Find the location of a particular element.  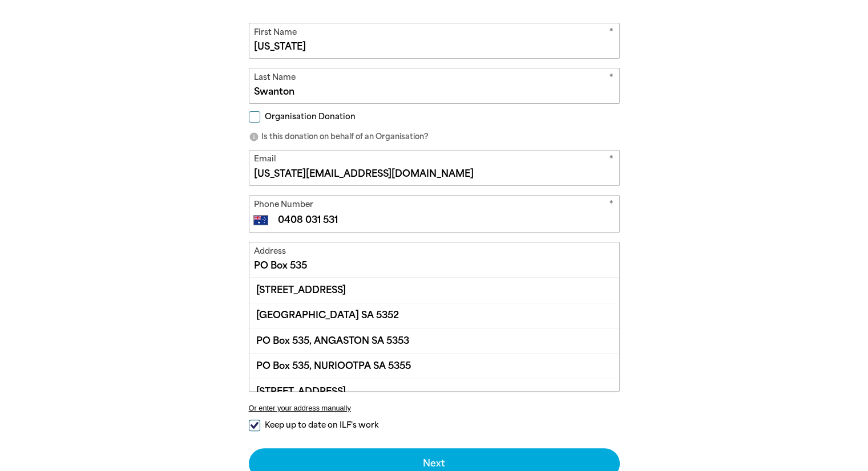

div: PO Box 535, NURIOOTPA SA 5355 is located at coordinates (434, 366).